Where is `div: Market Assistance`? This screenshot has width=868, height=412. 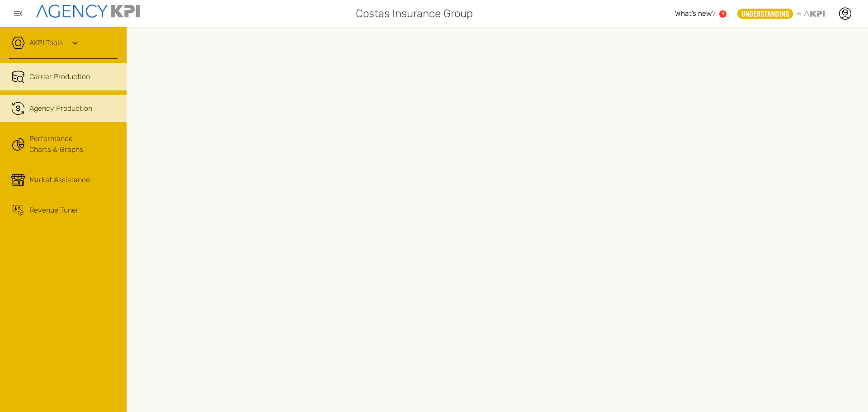
div: Market Assistance is located at coordinates (59, 180).